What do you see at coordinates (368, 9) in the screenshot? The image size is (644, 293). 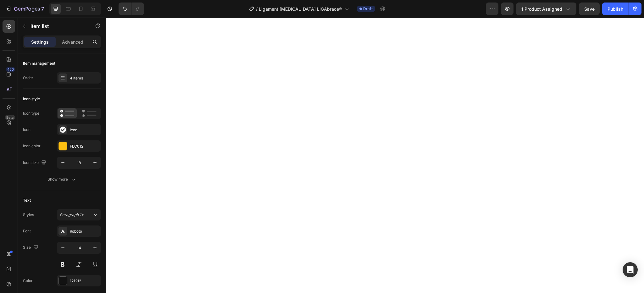 I see `span: Draft` at bounding box center [368, 9].